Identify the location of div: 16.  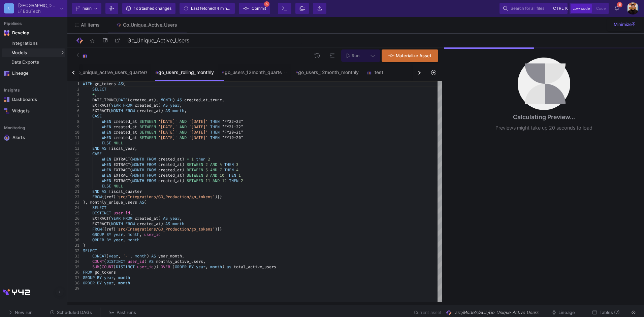
(74, 164).